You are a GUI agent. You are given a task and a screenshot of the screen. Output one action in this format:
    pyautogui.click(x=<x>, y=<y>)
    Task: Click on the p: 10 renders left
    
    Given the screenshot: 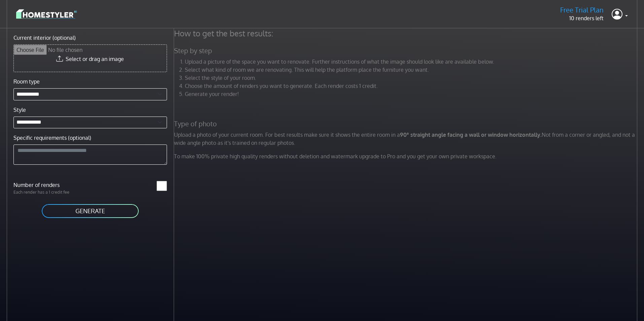 What is the action you would take?
    pyautogui.click(x=582, y=18)
    